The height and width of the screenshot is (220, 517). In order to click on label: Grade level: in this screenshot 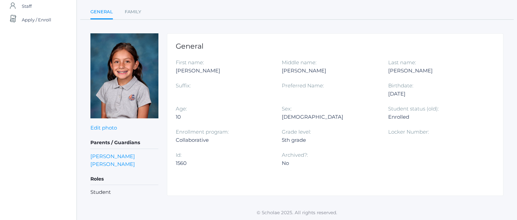, I will do `click(297, 132)`.